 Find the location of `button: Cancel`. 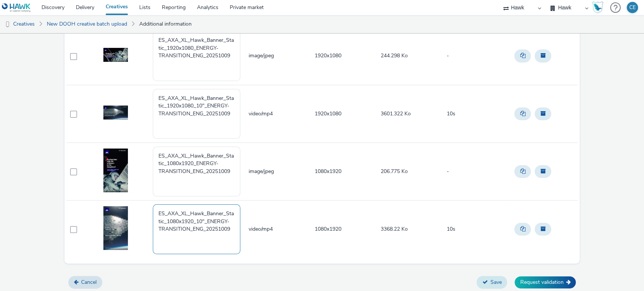

button: Cancel is located at coordinates (85, 282).